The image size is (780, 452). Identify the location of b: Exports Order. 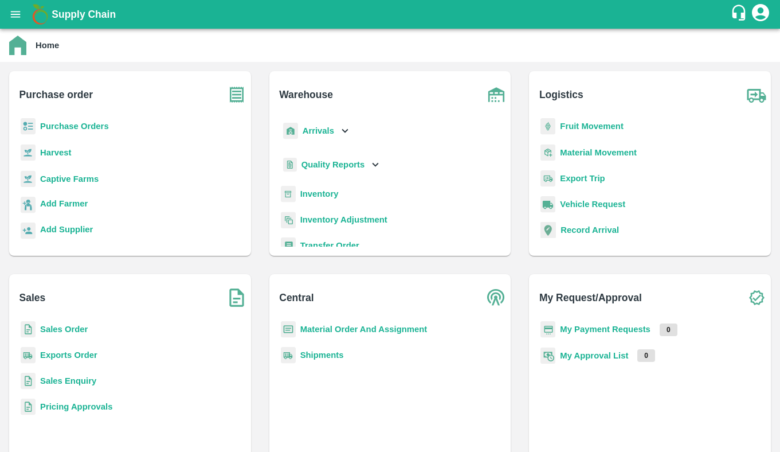
(69, 355).